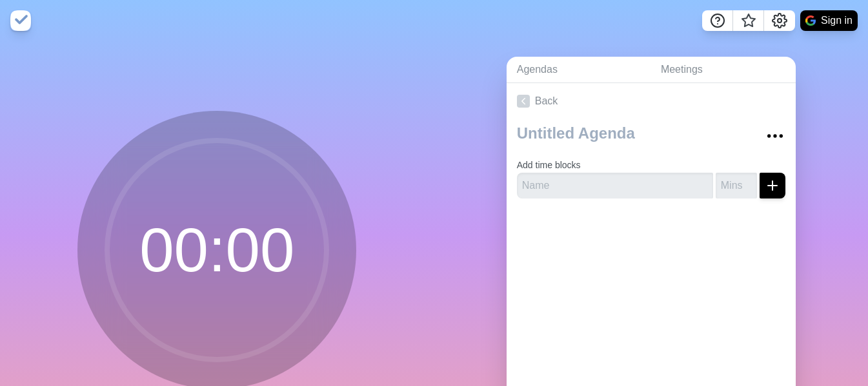 The image size is (868, 386). Describe the element at coordinates (775, 136) in the screenshot. I see `button: More` at that location.